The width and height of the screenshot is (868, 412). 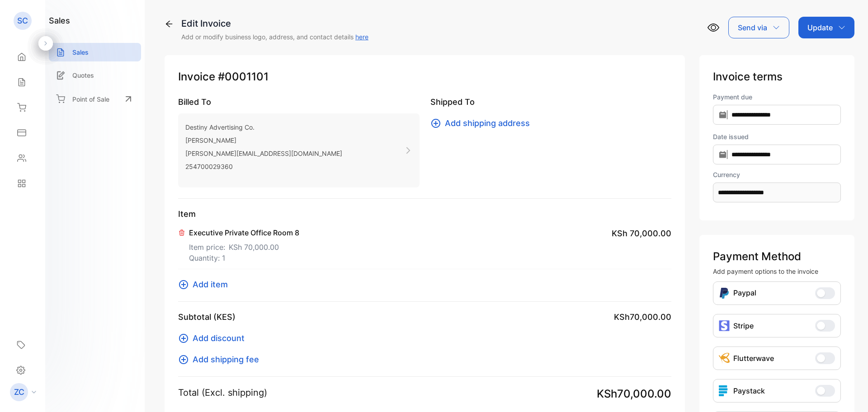 I want to click on button: Add shipping fee, so click(x=221, y=359).